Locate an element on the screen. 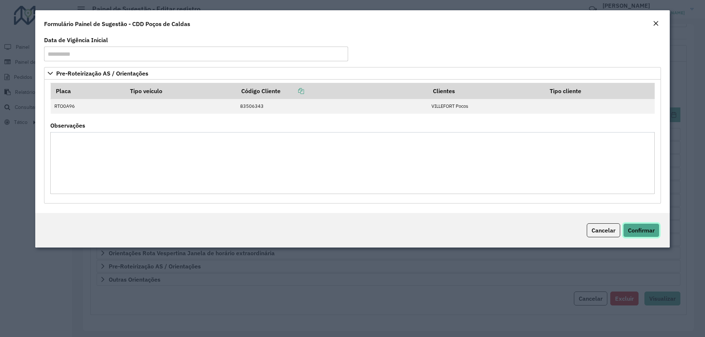  td: RTO0A96 is located at coordinates (88, 106).